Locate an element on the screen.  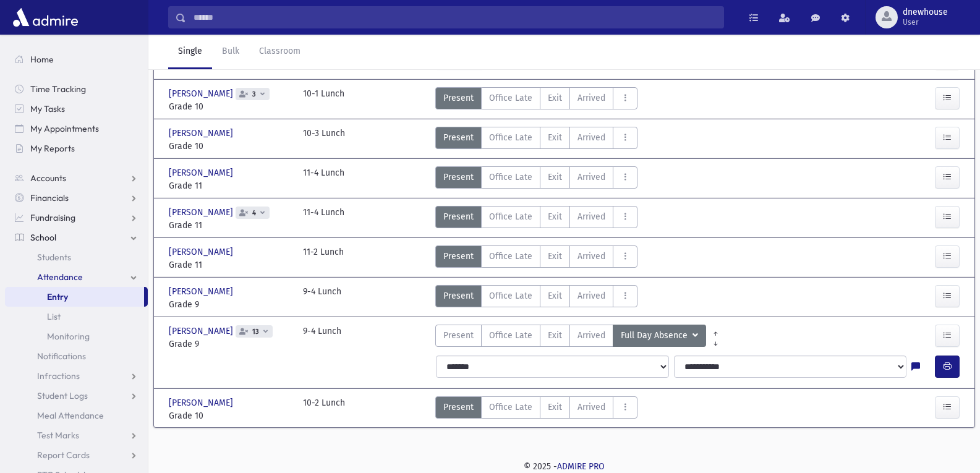
span: Notifications is located at coordinates (61, 356).